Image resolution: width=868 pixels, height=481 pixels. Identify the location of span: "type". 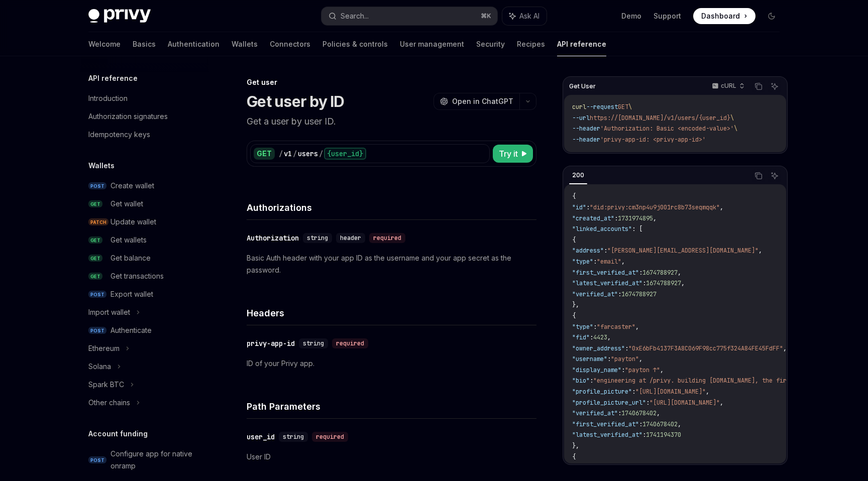
(582, 262).